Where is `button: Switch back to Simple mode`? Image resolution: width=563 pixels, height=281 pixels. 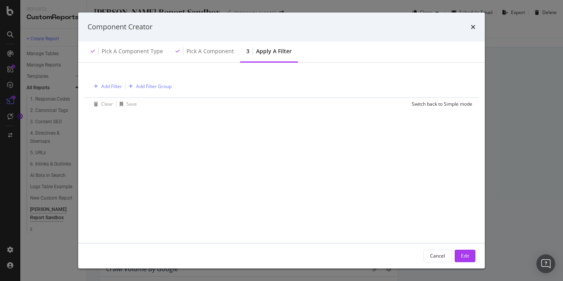
button: Switch back to Simple mode is located at coordinates (441, 104).